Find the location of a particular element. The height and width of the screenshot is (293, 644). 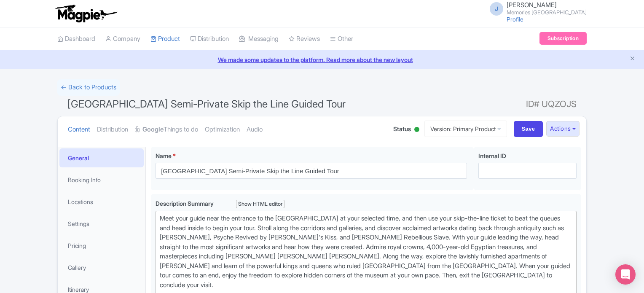

a: Booking Info is located at coordinates (102, 180).